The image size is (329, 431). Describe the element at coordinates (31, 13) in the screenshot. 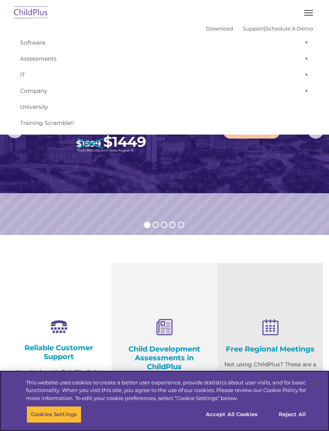

I see `img: ChildPlus by Procare Solutions` at that location.